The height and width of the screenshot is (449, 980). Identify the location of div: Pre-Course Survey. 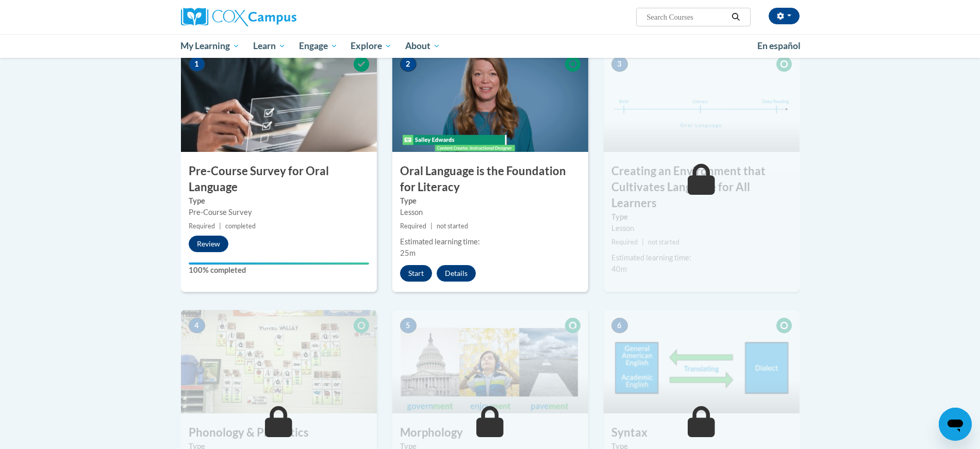
(279, 212).